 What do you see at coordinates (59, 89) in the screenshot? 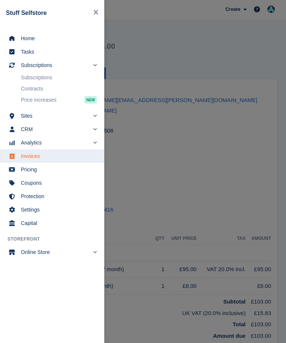
I see `a: Contracts` at bounding box center [59, 89].